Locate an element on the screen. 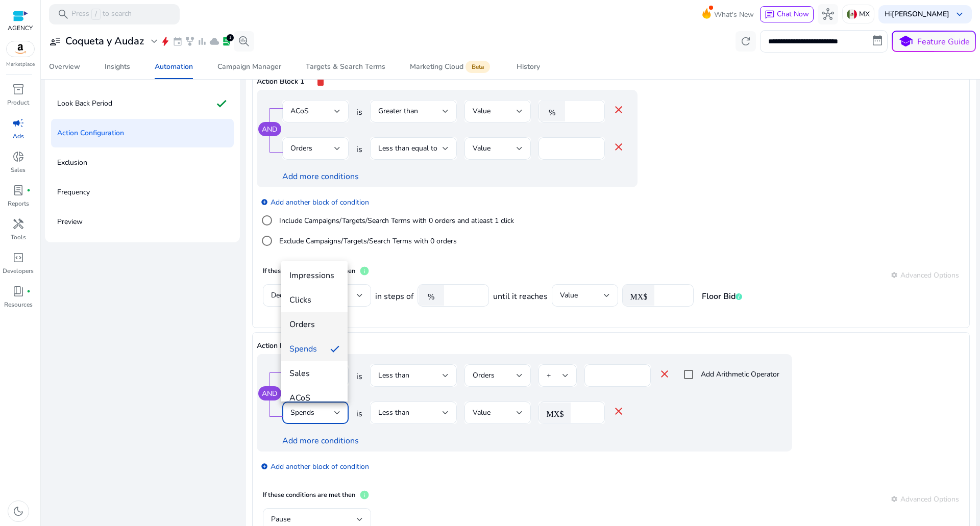 This screenshot has height=526, width=980. span: Spends is located at coordinates (306, 349).